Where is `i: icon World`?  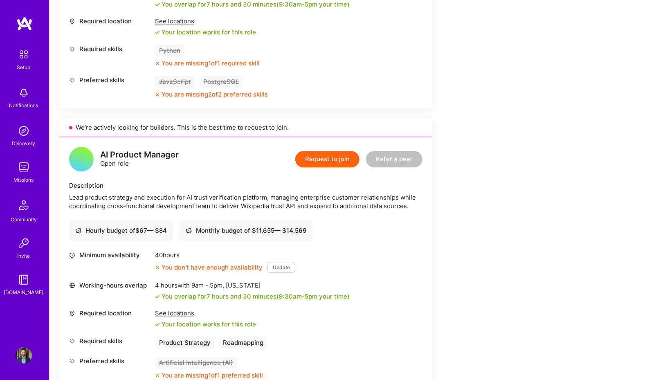 i: icon World is located at coordinates (72, 285).